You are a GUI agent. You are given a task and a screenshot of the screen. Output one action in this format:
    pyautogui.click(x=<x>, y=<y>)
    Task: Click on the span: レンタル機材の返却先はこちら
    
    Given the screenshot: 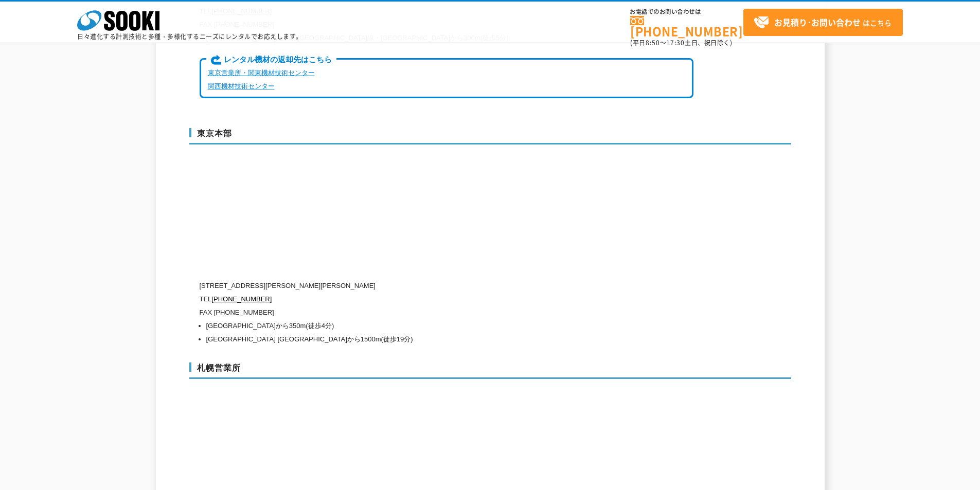 What is the action you would take?
    pyautogui.click(x=271, y=60)
    